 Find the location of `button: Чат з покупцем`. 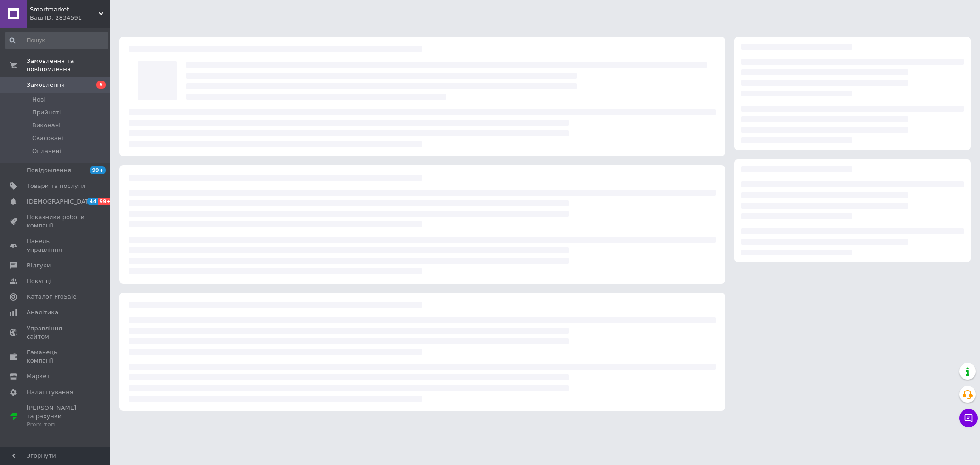

button: Чат з покупцем is located at coordinates (969, 418).